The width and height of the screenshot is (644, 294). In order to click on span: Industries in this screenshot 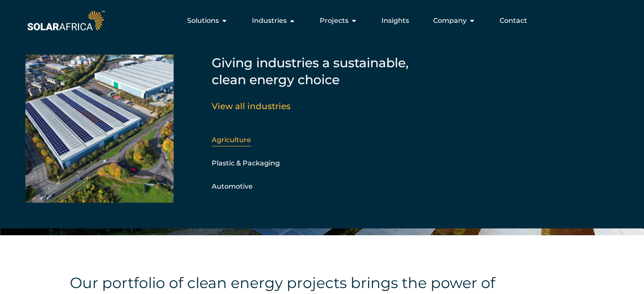, I will do `click(269, 21)`.